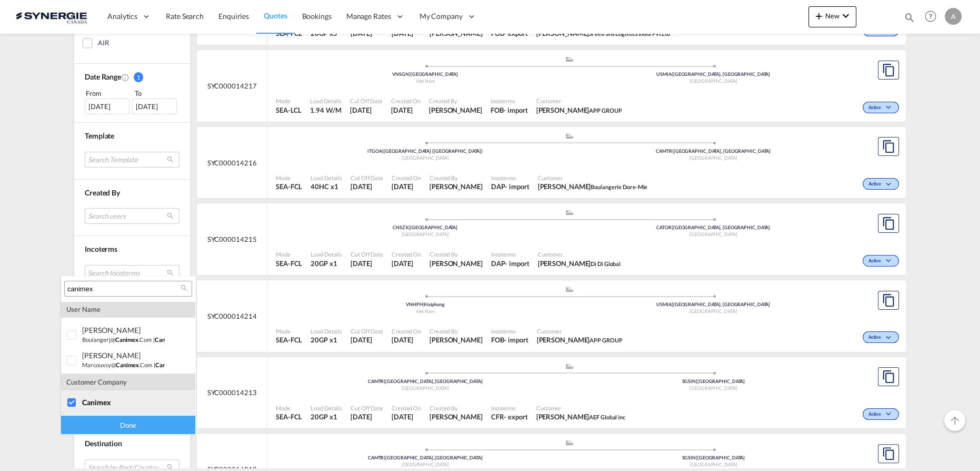 The image size is (980, 471). I want to click on div: user name, so click(128, 309).